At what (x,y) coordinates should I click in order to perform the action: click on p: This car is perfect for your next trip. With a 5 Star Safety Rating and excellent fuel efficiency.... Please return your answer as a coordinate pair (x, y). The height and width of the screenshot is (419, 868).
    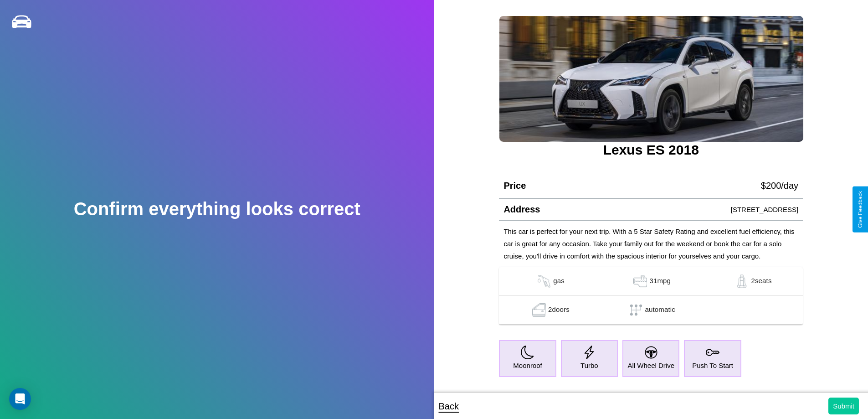
    Looking at the image, I should click on (651, 243).